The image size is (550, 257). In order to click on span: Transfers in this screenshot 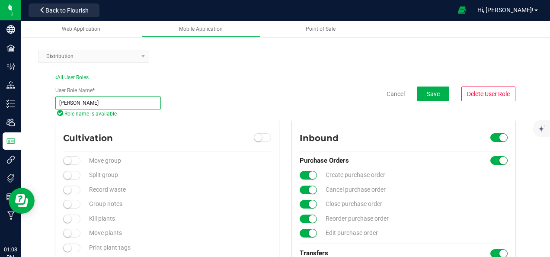, I will do `click(314, 253)`.